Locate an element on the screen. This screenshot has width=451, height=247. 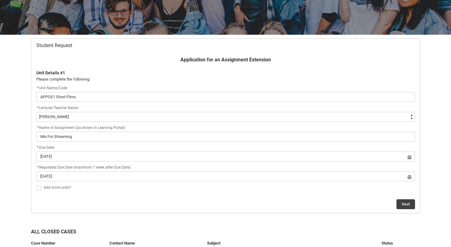
span: Lecturer/Teacher Name is located at coordinates (59, 108).